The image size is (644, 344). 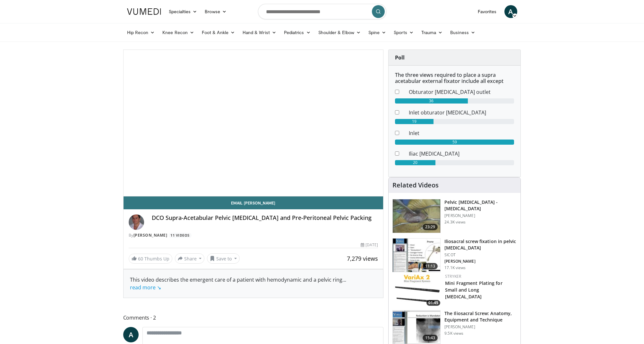 I want to click on dd: Inlet, so click(x=461, y=133).